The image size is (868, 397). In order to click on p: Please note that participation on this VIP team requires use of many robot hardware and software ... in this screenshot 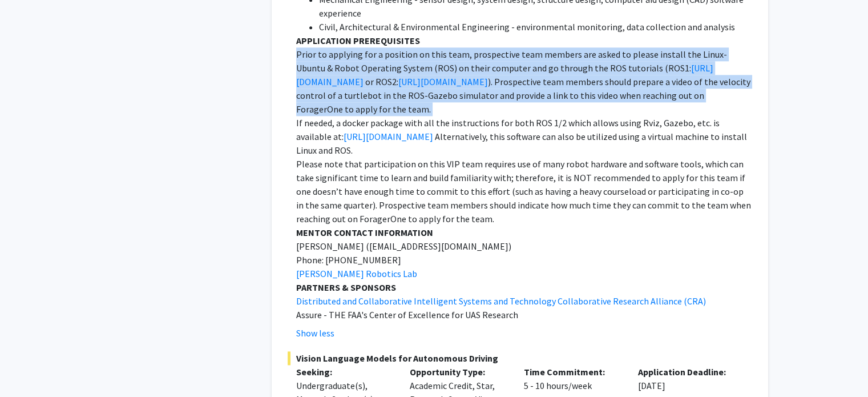, I will do `click(524, 191)`.